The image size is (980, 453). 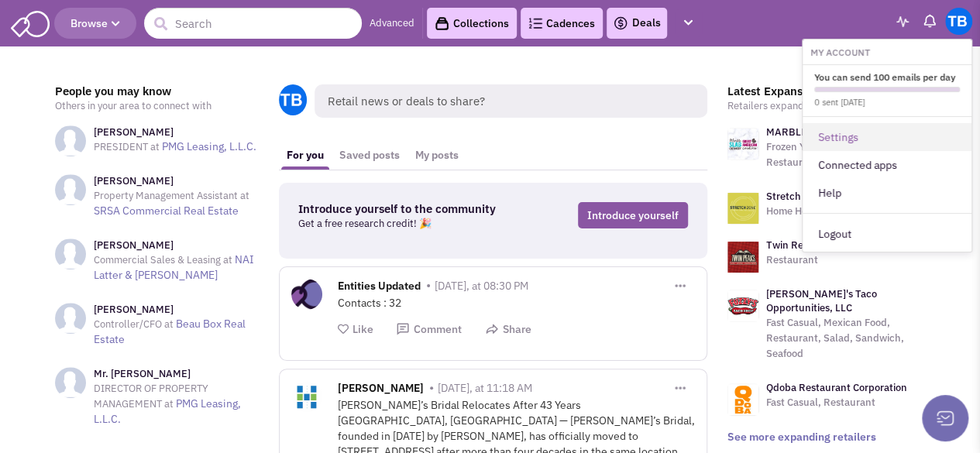 I want to click on div: Contacts : 32, so click(x=515, y=303).